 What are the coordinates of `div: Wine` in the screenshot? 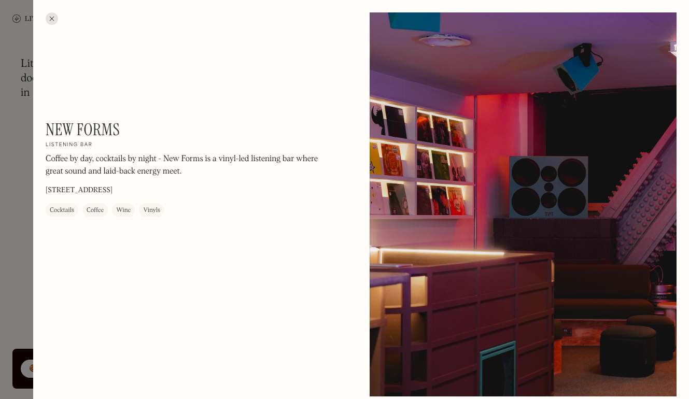 It's located at (123, 211).